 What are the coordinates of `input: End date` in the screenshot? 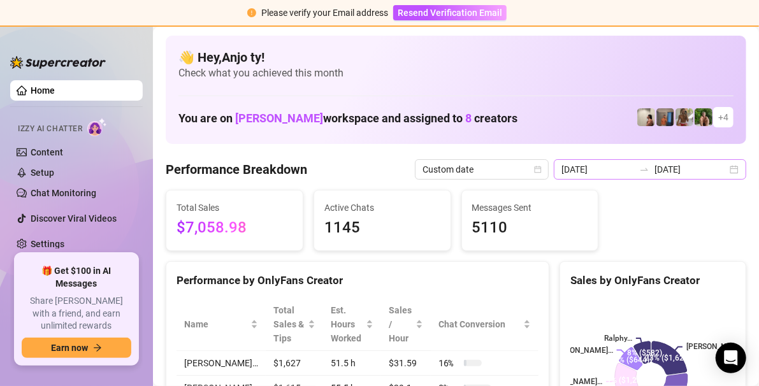 It's located at (690, 169).